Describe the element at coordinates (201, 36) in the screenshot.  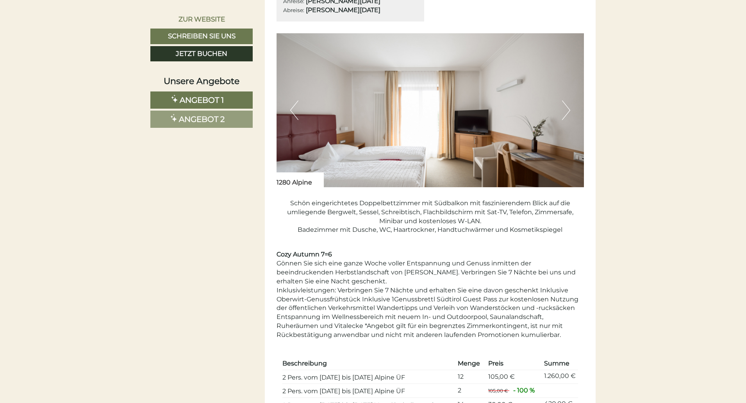
I see `a: Schreiben Sie uns` at that location.